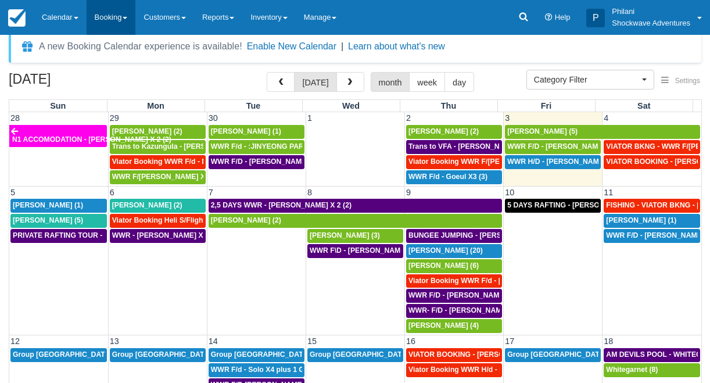  What do you see at coordinates (408, 118) in the screenshot?
I see `span: 2` at bounding box center [408, 118].